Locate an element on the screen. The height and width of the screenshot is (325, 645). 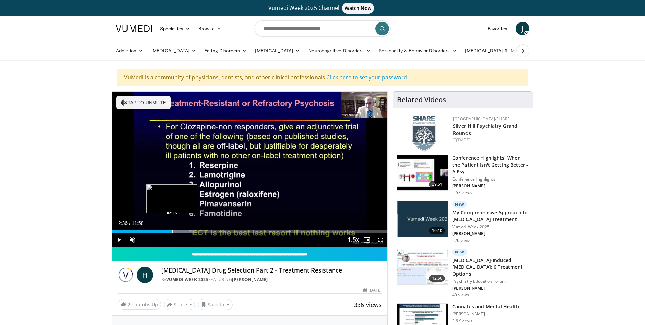
img: ae1082c4-cc90-4cd6-aa10-009092bfa42a.jpg.150x105_q85_crop-smart_upscale.jpg is located at coordinates (423, 219).